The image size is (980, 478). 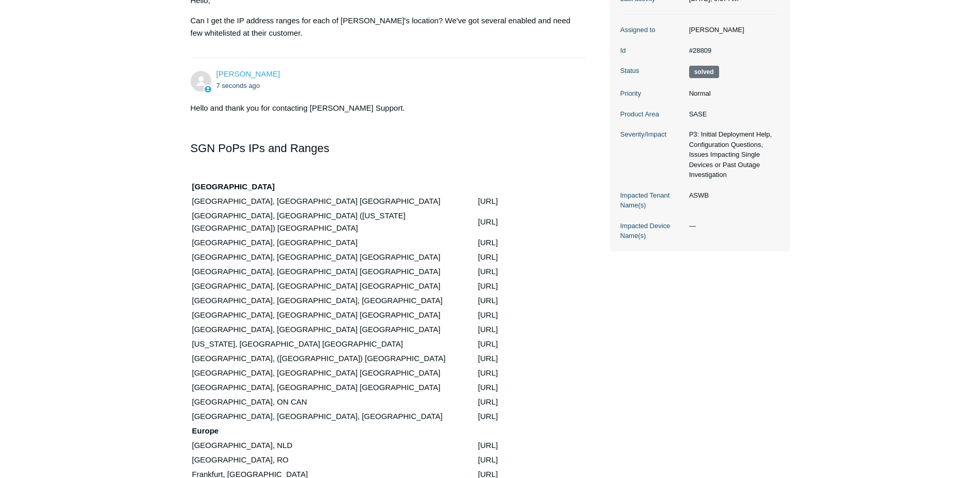 What do you see at coordinates (732, 51) in the screenshot?
I see `dd: #28809` at bounding box center [732, 51].